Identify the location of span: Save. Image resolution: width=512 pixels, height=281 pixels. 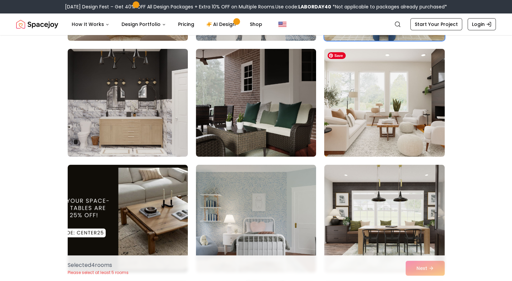
(337, 56).